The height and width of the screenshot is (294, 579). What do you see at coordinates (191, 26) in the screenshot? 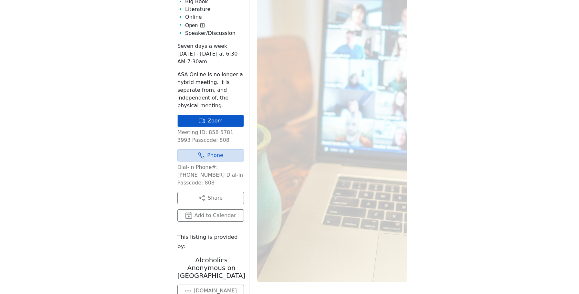
I see `span: Open` at bounding box center [191, 26].